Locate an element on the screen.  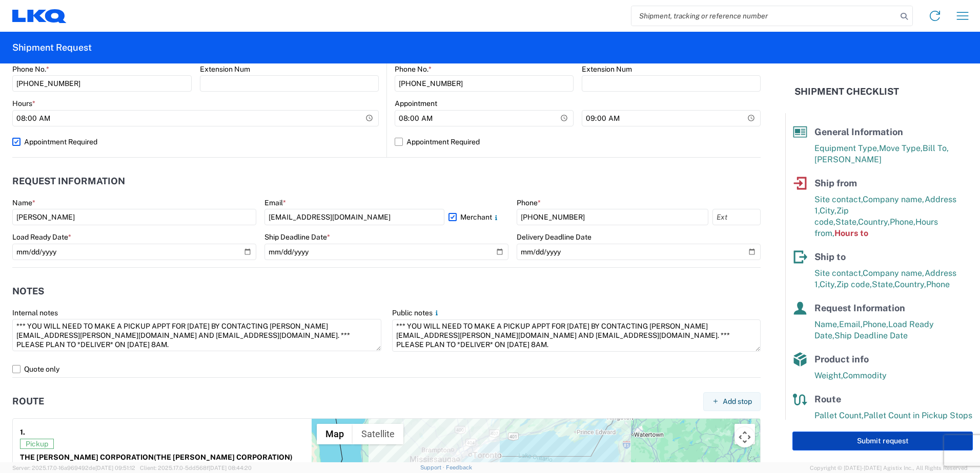
label: Email is located at coordinates (275, 202).